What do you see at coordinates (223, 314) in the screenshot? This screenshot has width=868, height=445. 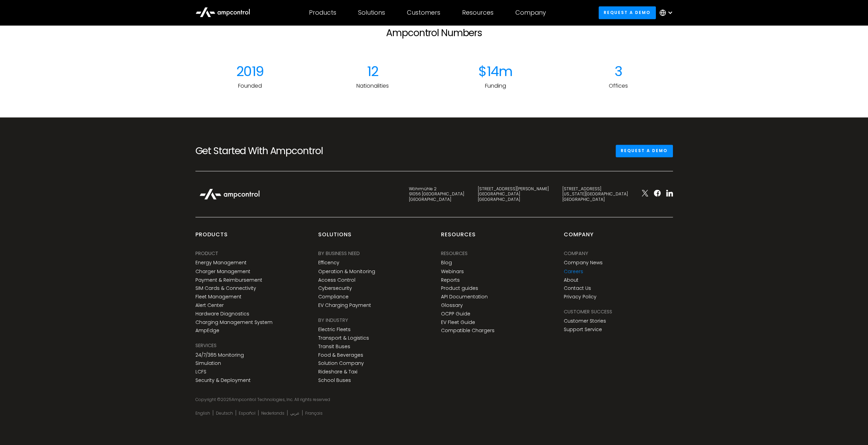 I see `a: Hardware Diagnostics` at bounding box center [223, 314].